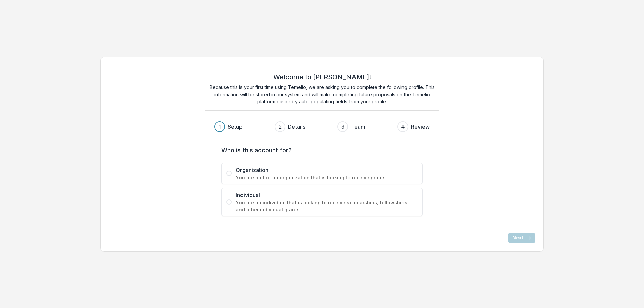 Image resolution: width=644 pixels, height=308 pixels. Describe the element at coordinates (358, 127) in the screenshot. I see `h3: Team` at that location.